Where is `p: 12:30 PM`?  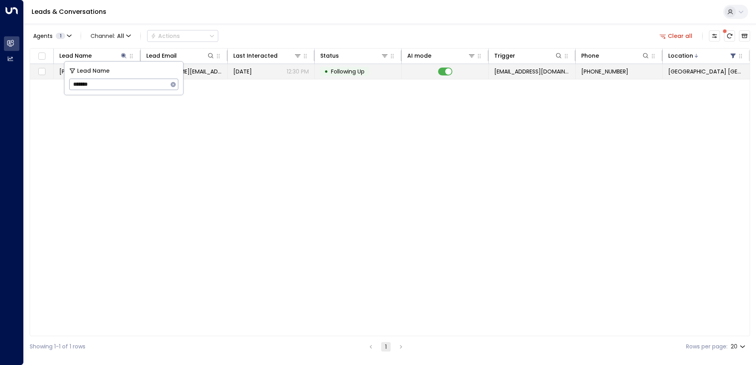 p: 12:30 PM is located at coordinates (298, 72).